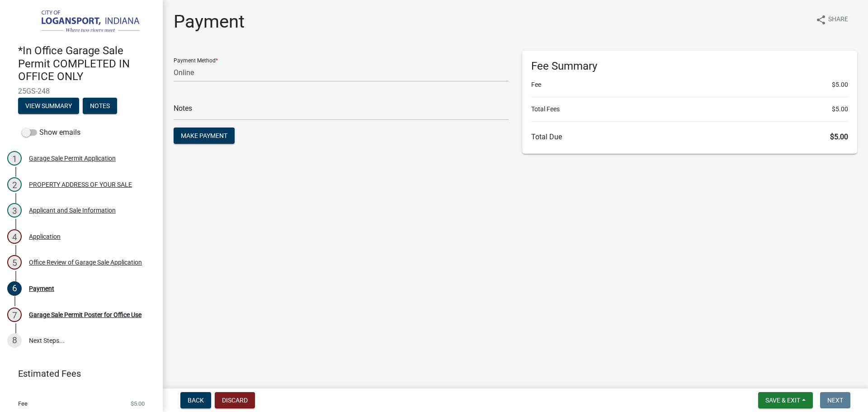 This screenshot has height=412, width=868. What do you see at coordinates (832, 19) in the screenshot?
I see `button: shareShare` at bounding box center [832, 19].